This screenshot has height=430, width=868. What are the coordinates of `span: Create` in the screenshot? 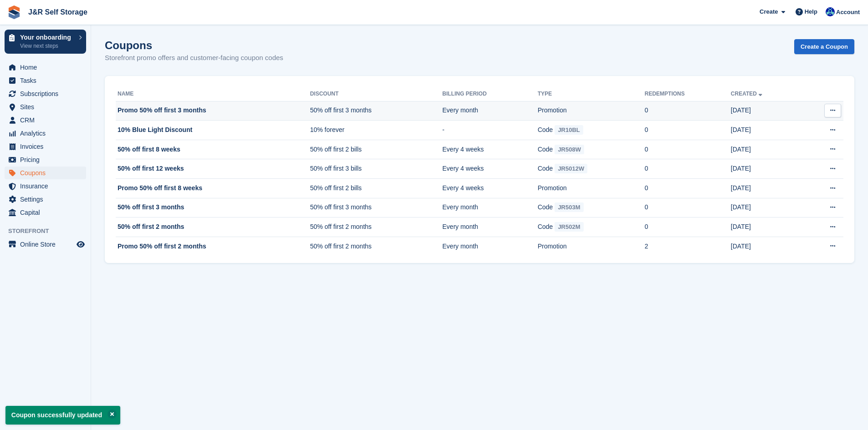 It's located at (769, 12).